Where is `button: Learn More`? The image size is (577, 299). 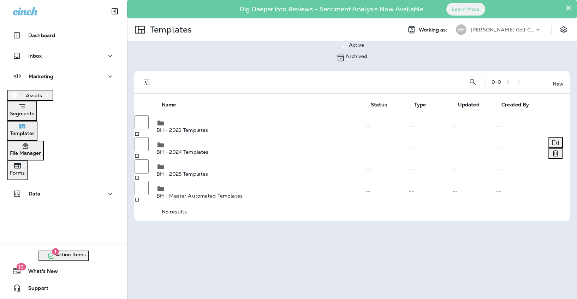 button: Learn More is located at coordinates (466, 9).